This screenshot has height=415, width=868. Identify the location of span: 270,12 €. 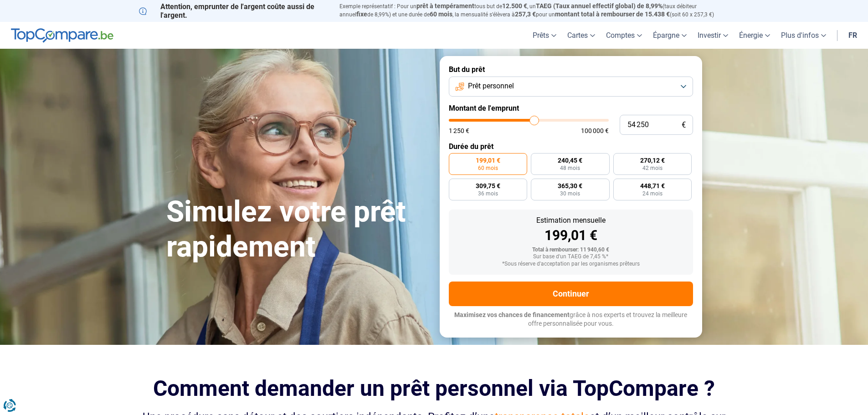
(652, 161).